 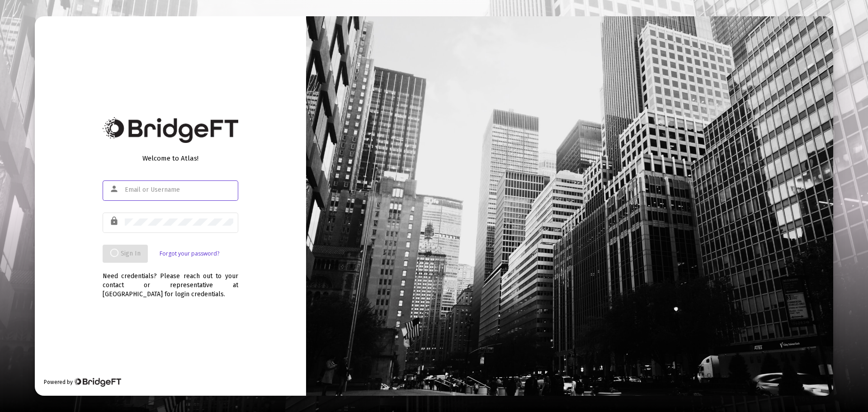 What do you see at coordinates (114, 189) in the screenshot?
I see `mat-icon: person` at bounding box center [114, 189].